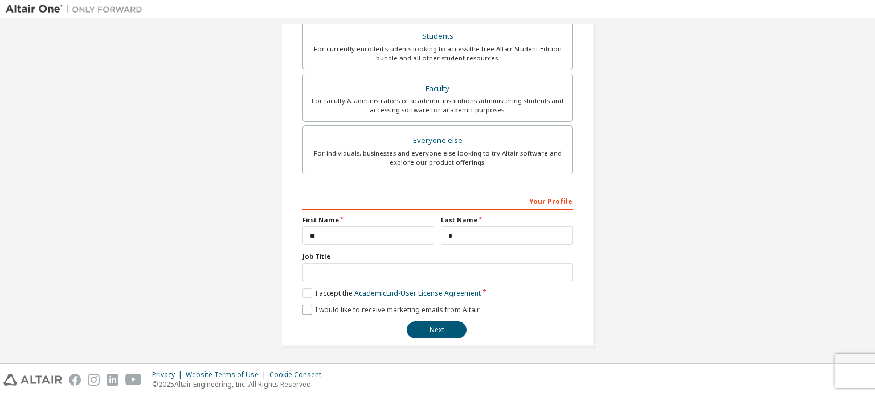 The width and height of the screenshot is (875, 396). I want to click on label: Job Title, so click(437, 256).